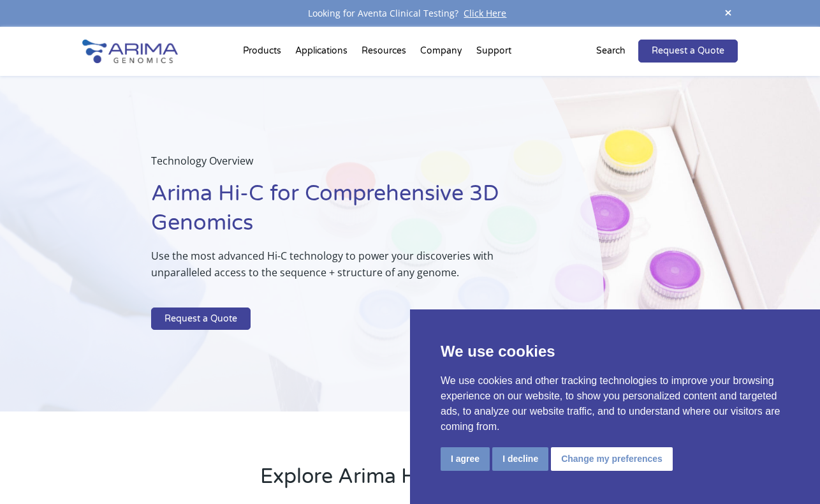  Describe the element at coordinates (611, 51) in the screenshot. I see `p: Search` at that location.